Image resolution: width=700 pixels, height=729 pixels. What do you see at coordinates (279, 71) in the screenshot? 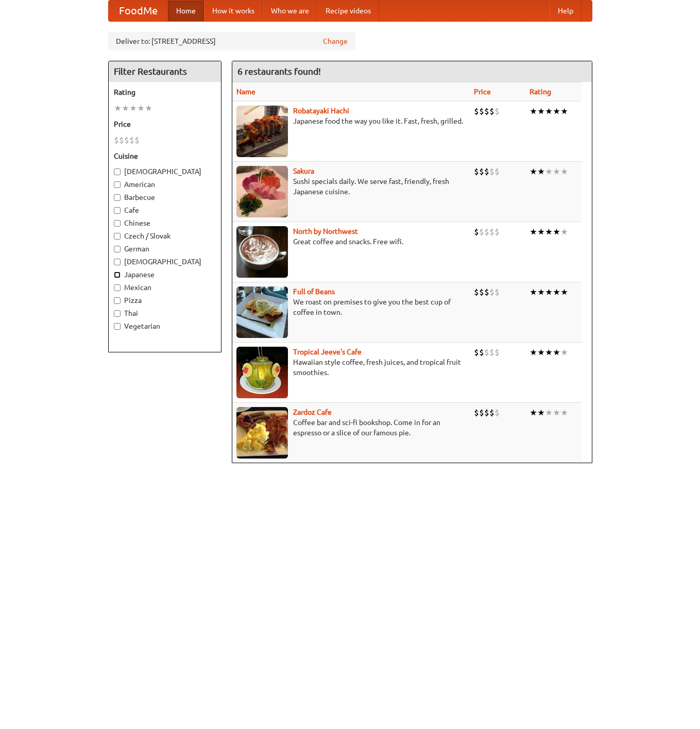
I see `ng-pluralize: 6 restaurants found!` at bounding box center [279, 71].